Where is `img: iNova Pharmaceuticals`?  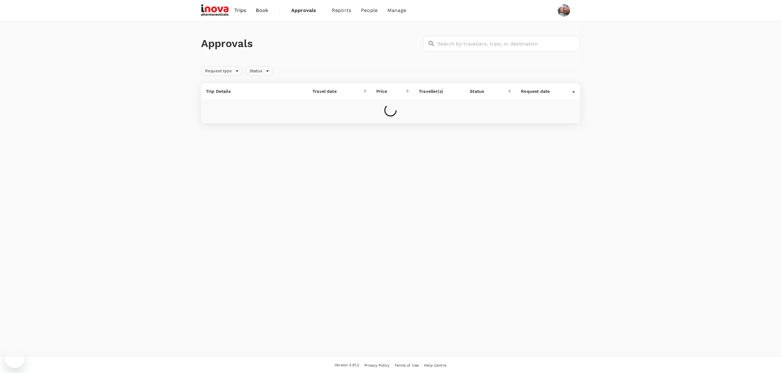 img: iNova Pharmaceuticals is located at coordinates (215, 10).